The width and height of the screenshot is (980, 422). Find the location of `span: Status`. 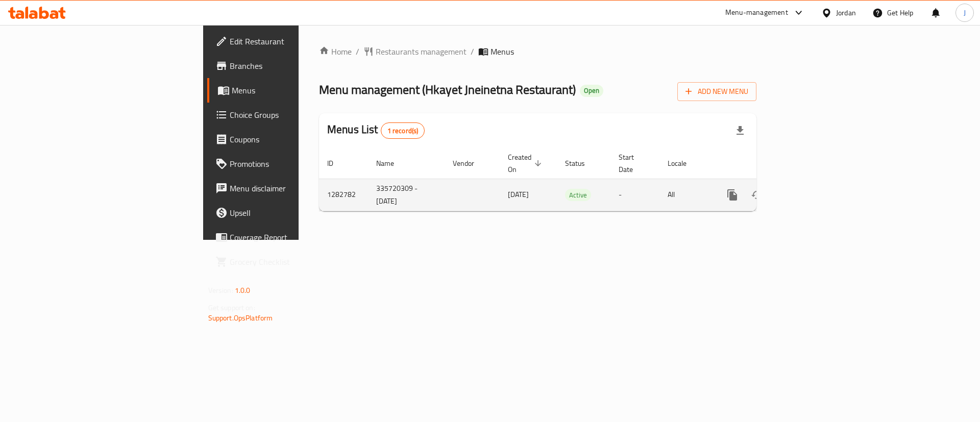

span: Status is located at coordinates (582, 164).